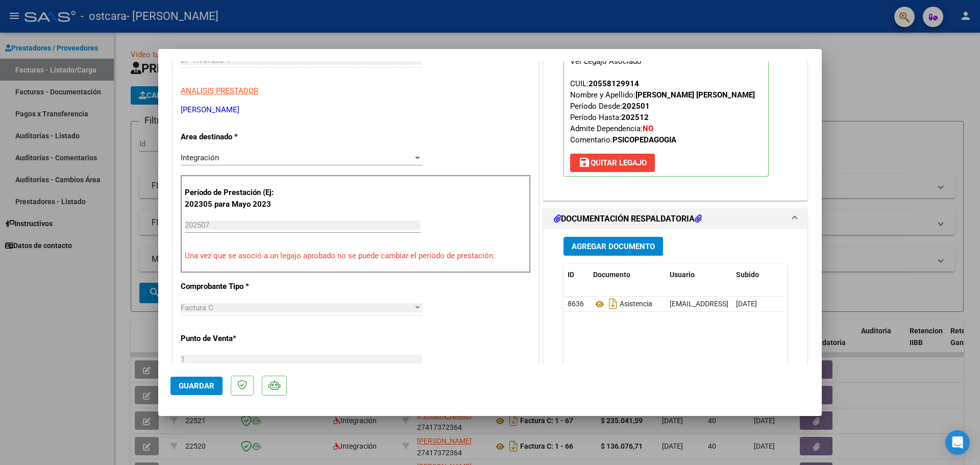 The width and height of the screenshot is (980, 465). What do you see at coordinates (233, 137) in the screenshot?
I see `p: Area destinado *` at bounding box center [233, 137].